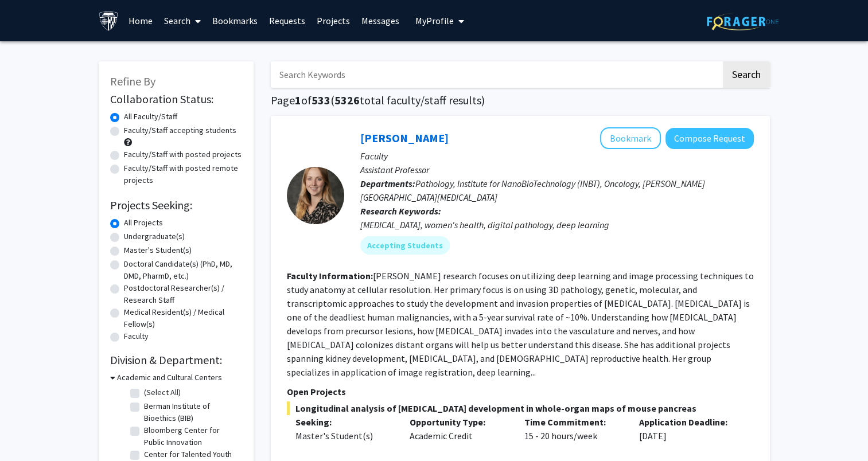 Image resolution: width=868 pixels, height=461 pixels. What do you see at coordinates (344, 422) in the screenshot?
I see `p: Seeking:` at bounding box center [344, 422].